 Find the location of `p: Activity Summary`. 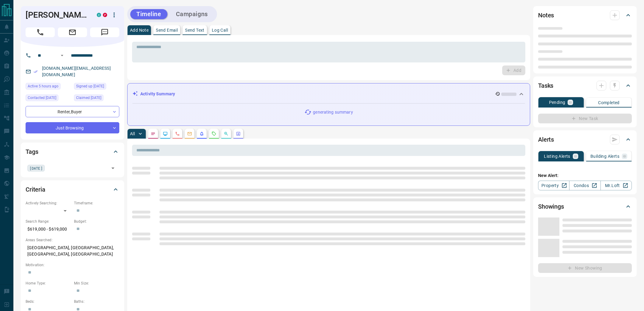

p: Activity Summary is located at coordinates (158, 94).